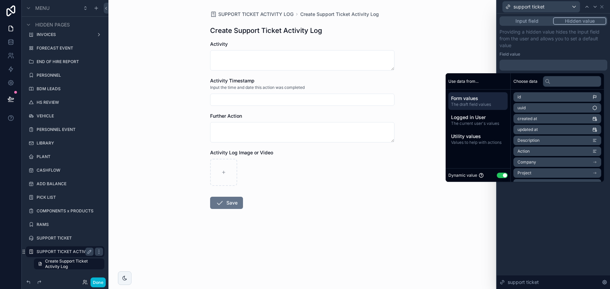  What do you see at coordinates (70, 75) in the screenshot?
I see `label: PERSONNEL` at bounding box center [70, 75].